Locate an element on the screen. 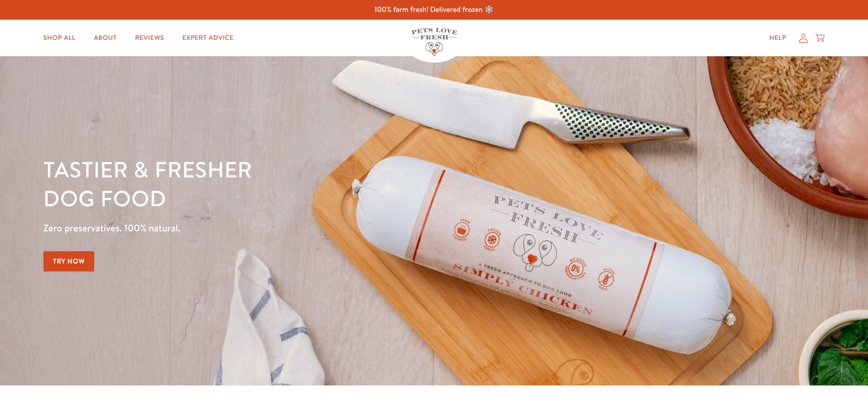  a: Try Now is located at coordinates (69, 261).